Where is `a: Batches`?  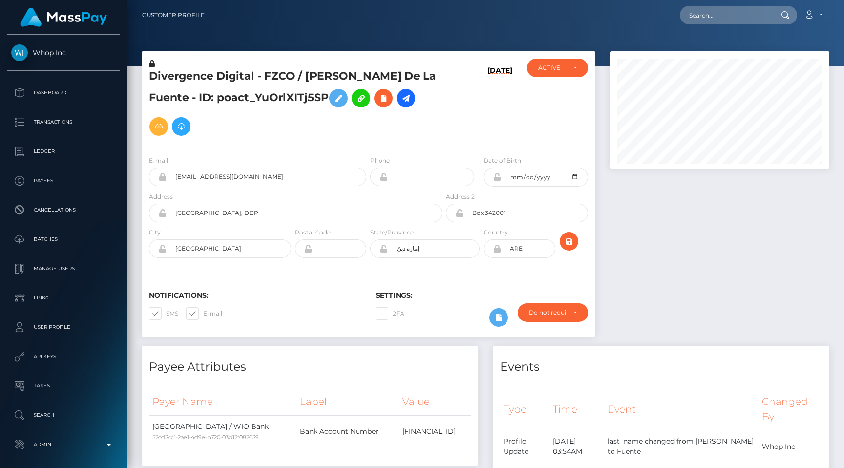
a: Batches is located at coordinates (64, 239).